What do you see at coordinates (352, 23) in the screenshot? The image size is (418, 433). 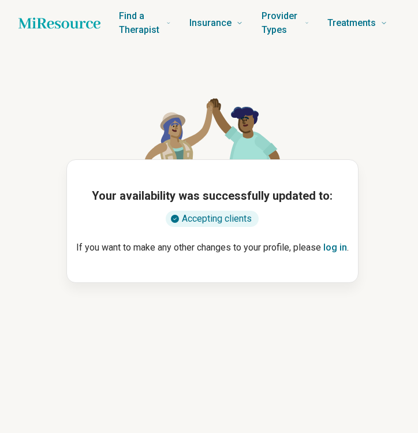 I see `span: Treatments` at bounding box center [352, 23].